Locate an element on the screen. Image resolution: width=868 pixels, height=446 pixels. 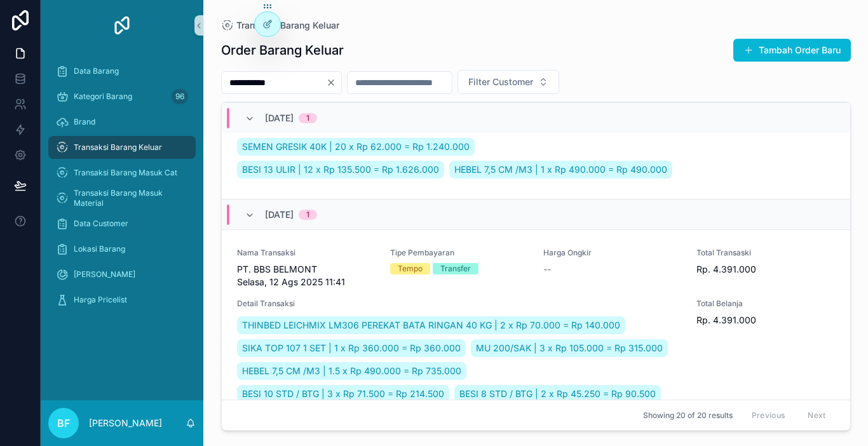
img: App logo is located at coordinates (122, 25).